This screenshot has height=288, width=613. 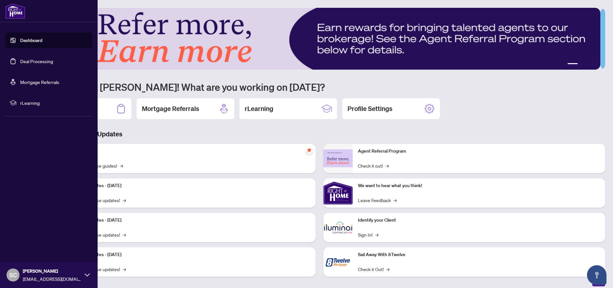 What do you see at coordinates (40, 82) in the screenshot?
I see `a: Mortgage Referrals` at bounding box center [40, 82].